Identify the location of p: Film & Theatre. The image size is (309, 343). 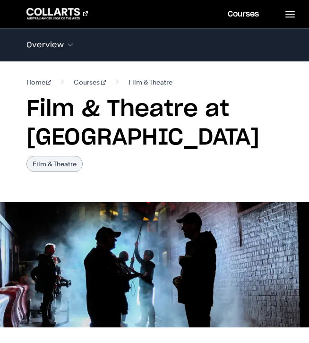
(54, 164).